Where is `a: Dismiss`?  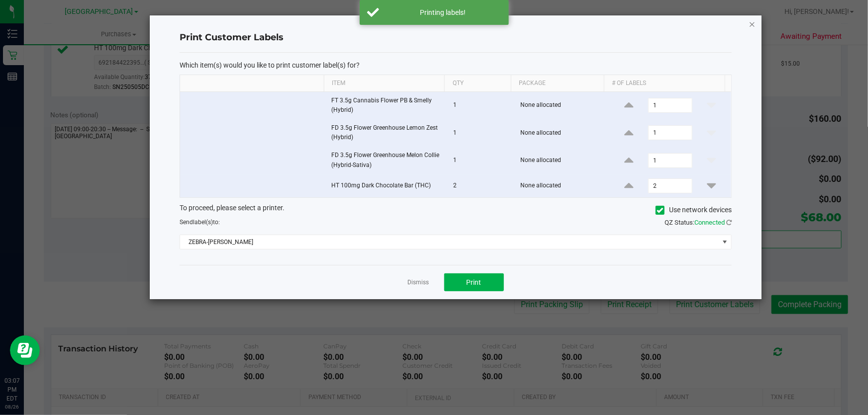 a: Dismiss is located at coordinates (418, 282).